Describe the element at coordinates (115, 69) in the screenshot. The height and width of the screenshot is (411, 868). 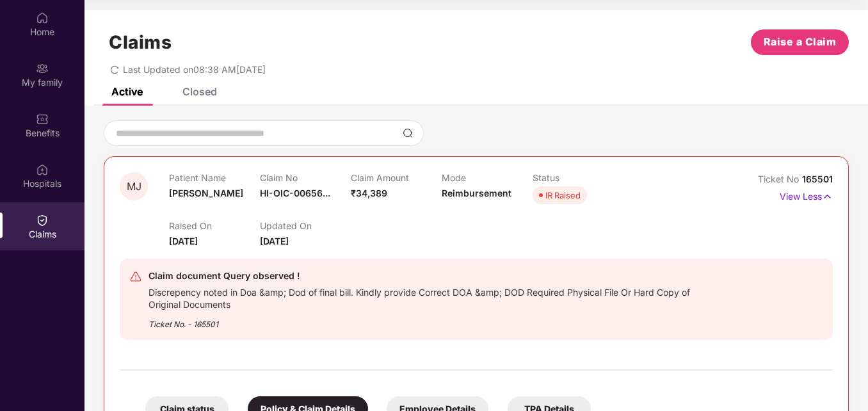
I see `span: redo` at that location.